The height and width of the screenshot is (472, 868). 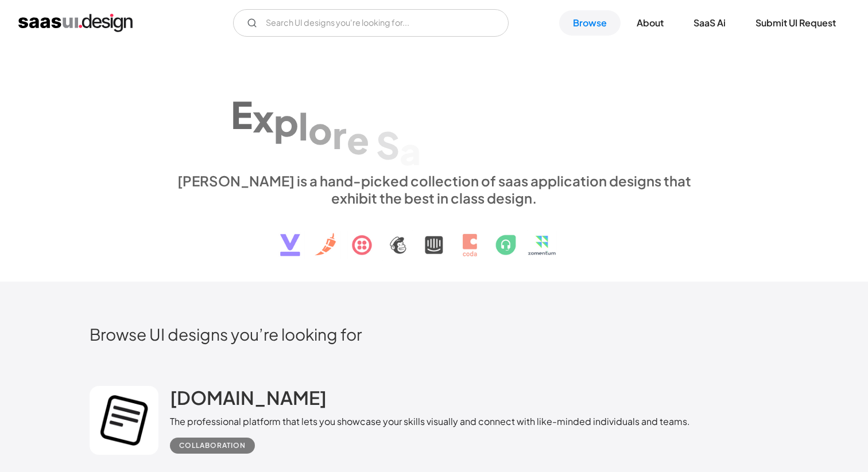 I want to click on a: About, so click(x=650, y=23).